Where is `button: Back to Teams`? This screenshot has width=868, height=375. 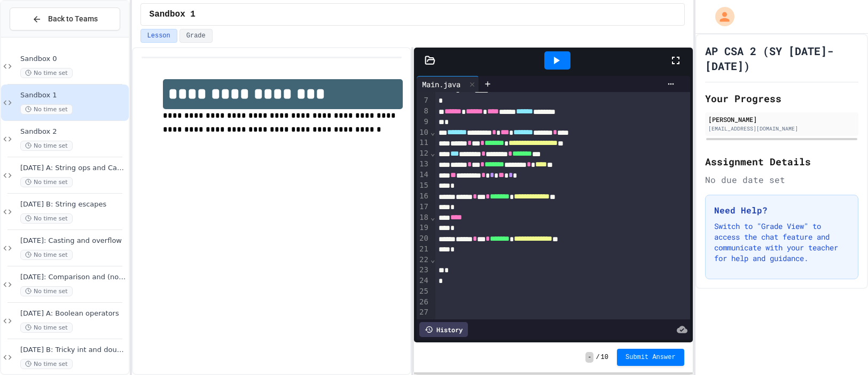 button: Back to Teams is located at coordinates (65, 18).